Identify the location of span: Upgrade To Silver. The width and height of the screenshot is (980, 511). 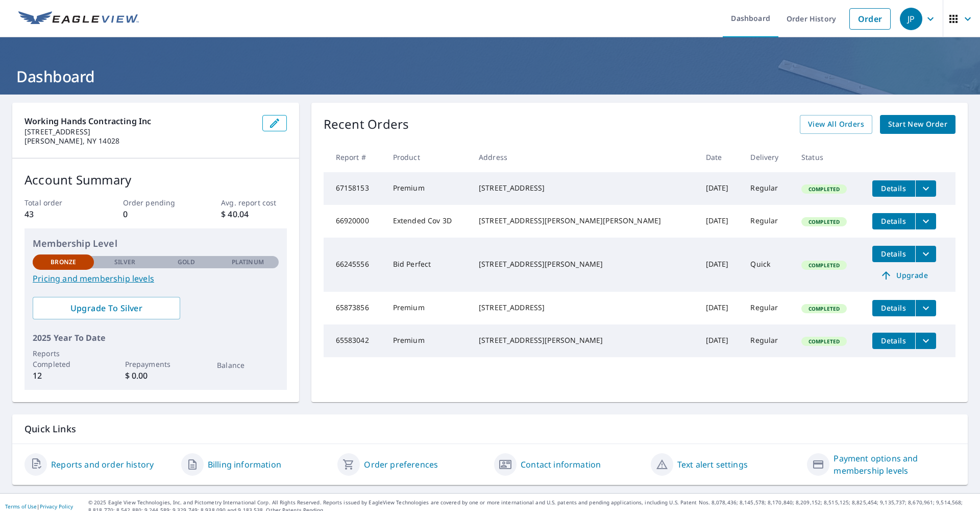
(106, 308).